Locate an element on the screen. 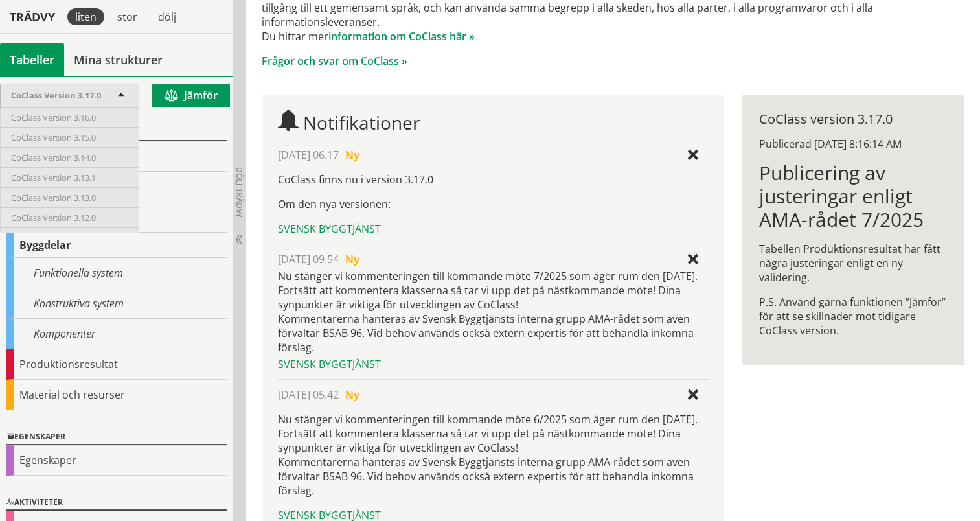 The image size is (980, 521). a: information om CoClass här » is located at coordinates (402, 36).